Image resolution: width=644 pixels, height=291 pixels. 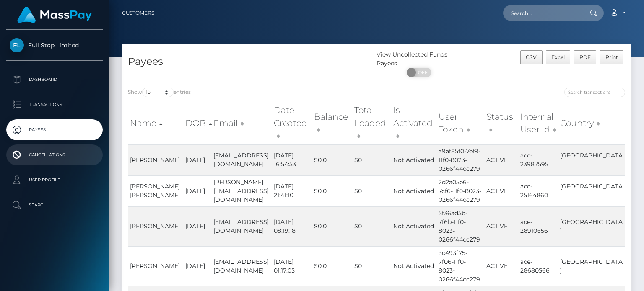 I want to click on p: Payees, so click(x=55, y=130).